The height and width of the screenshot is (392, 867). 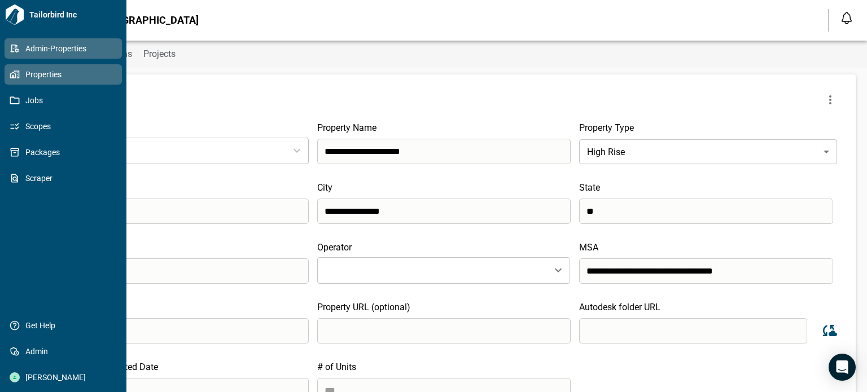 What do you see at coordinates (65, 352) in the screenshot?
I see `span: Admin` at bounding box center [65, 352].